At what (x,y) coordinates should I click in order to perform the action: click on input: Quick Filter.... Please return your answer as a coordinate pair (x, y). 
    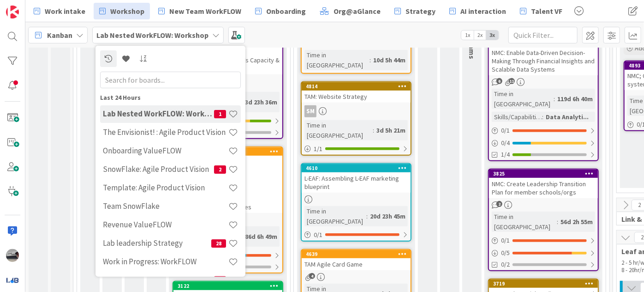
    Looking at the image, I should click on (543, 35).